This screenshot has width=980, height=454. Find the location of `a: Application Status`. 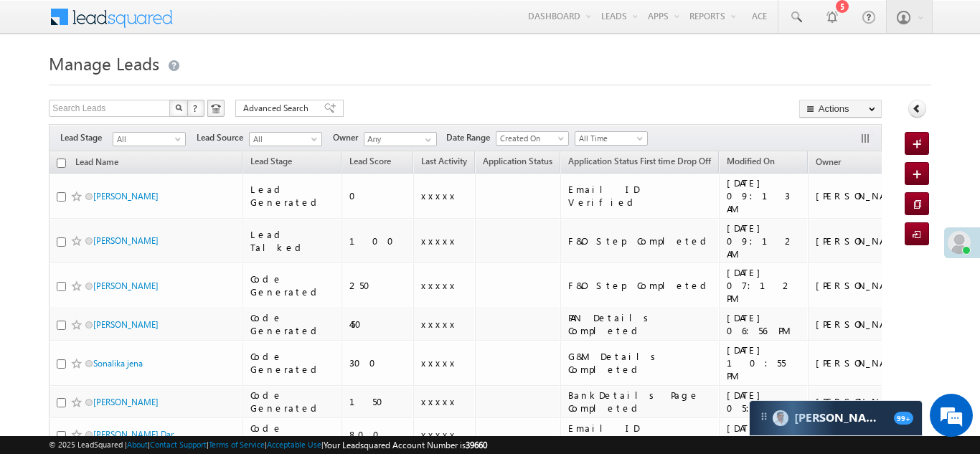

a: Application Status is located at coordinates (517, 163).